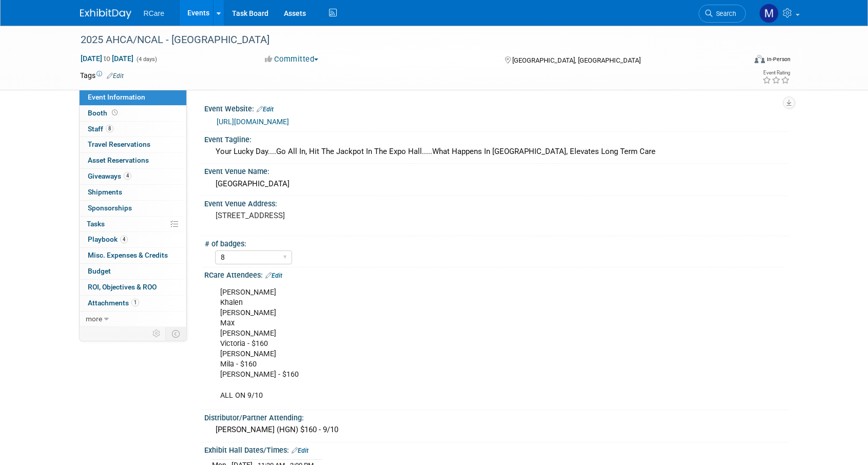 Image resolution: width=868 pixels, height=465 pixels. Describe the element at coordinates (133, 160) in the screenshot. I see `a: Asset Reservations` at that location.